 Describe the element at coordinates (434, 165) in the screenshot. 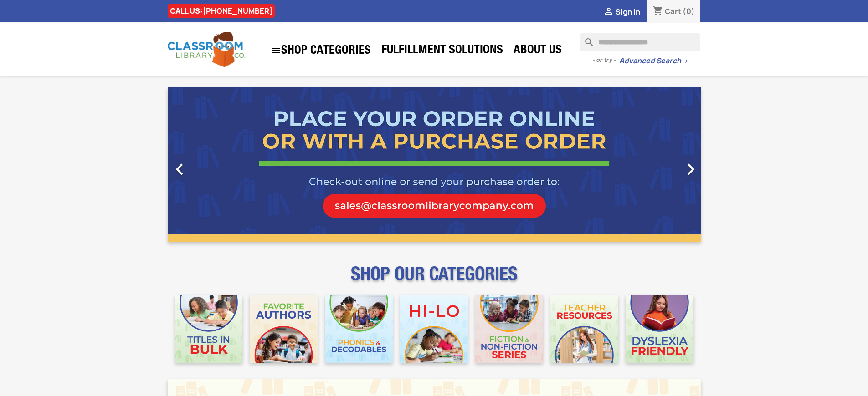

I see `ul: Carousel container` at that location.